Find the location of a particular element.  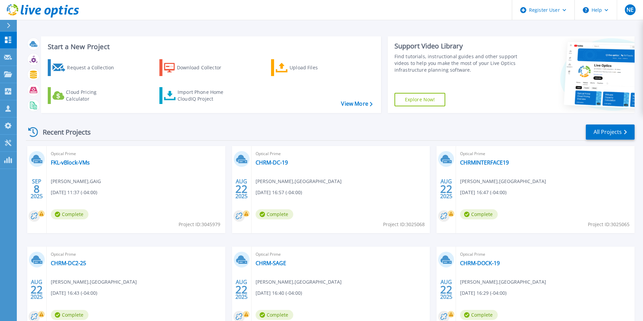

span: NE is located at coordinates (629, 10).